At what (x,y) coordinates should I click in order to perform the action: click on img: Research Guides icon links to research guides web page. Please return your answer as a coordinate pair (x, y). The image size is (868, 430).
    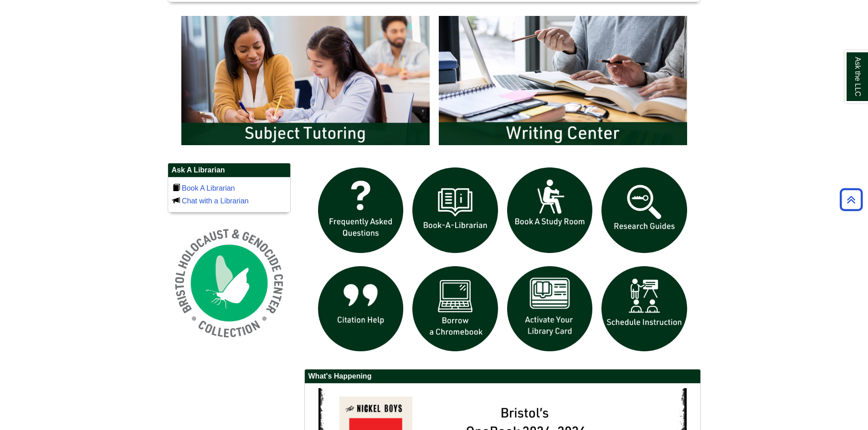
    Looking at the image, I should click on (644, 211).